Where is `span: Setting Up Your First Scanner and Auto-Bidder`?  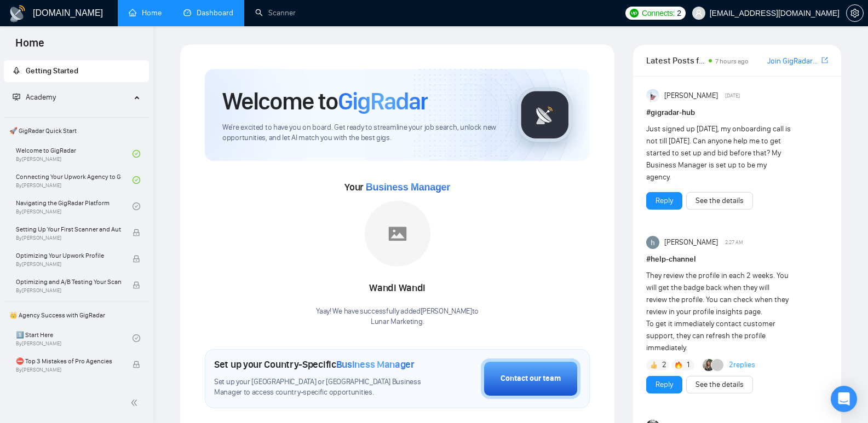 span: Setting Up Your First Scanner and Auto-Bidder is located at coordinates (68, 230).